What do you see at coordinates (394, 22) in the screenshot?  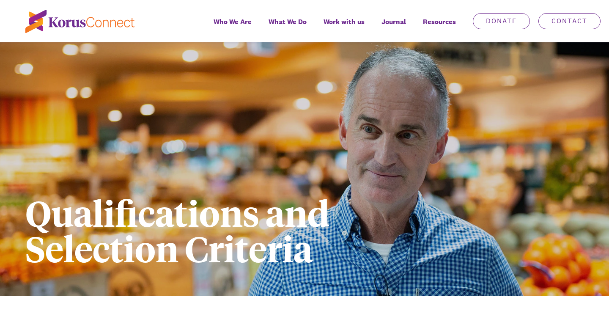 I see `span: Journal` at bounding box center [394, 22].